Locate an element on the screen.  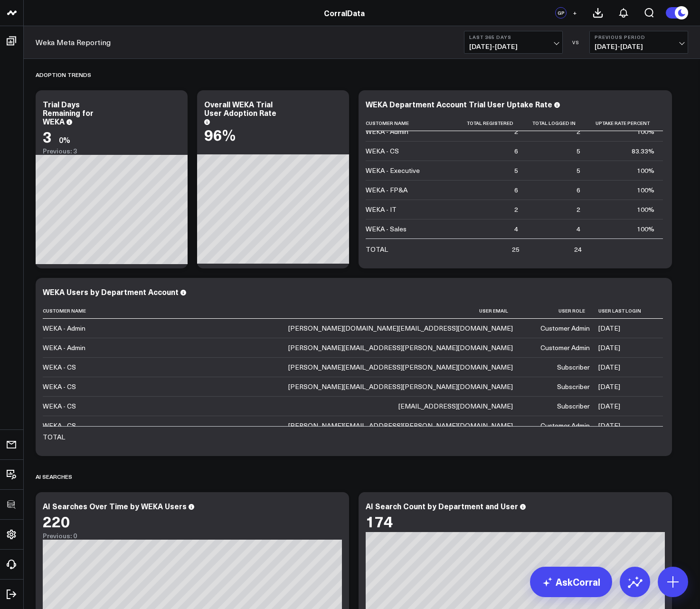
div: 3 is located at coordinates (47, 136).